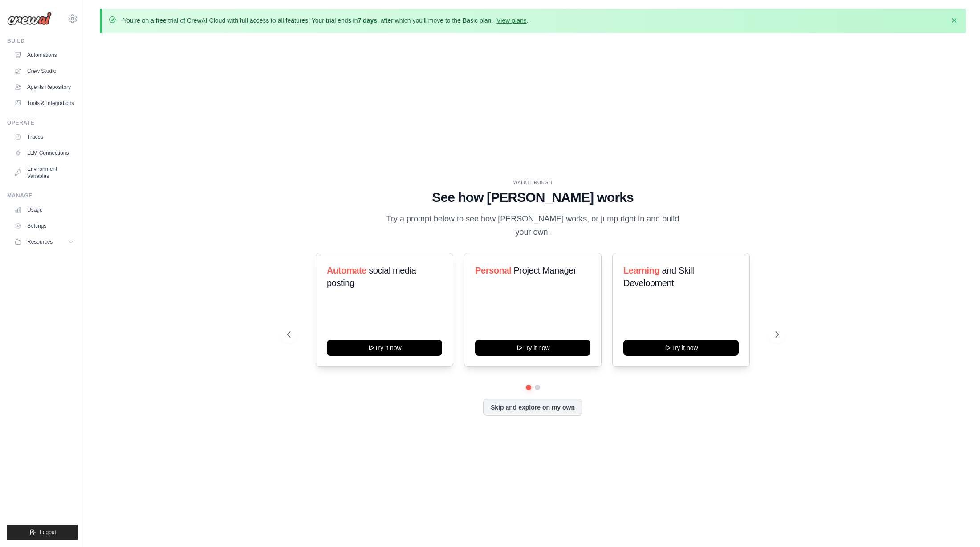 This screenshot has width=980, height=547. What do you see at coordinates (44, 173) in the screenshot?
I see `a: Environment Variables` at bounding box center [44, 173].